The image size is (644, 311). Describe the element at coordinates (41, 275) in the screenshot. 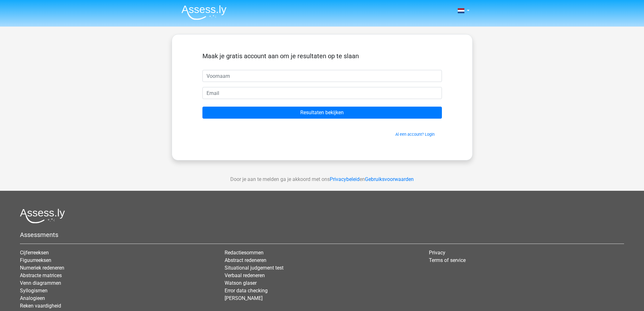

I see `a: Abstracte matrices` at that location.